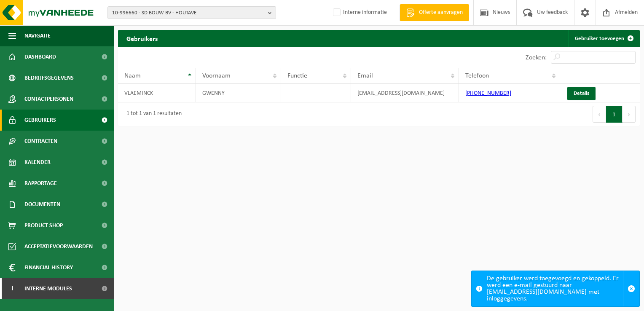  Describe the element at coordinates (365, 76) in the screenshot. I see `span: Email` at that location.